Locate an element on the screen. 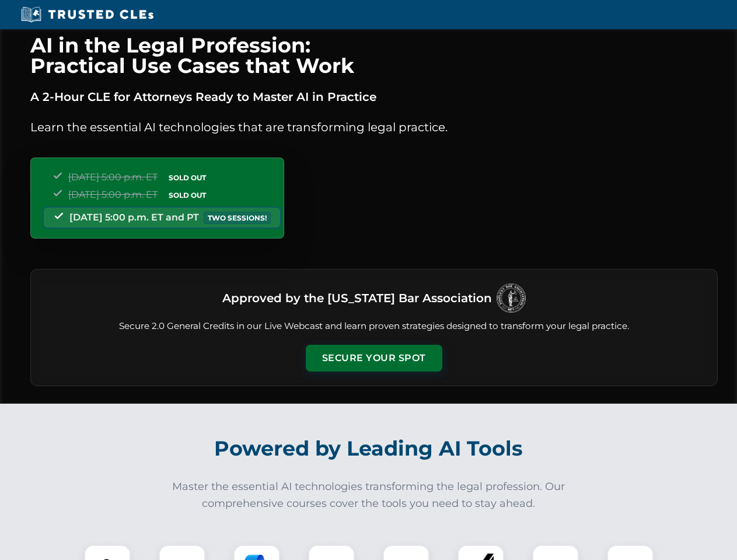 This screenshot has height=560, width=737. img: Trusted CLEs is located at coordinates (87, 14).